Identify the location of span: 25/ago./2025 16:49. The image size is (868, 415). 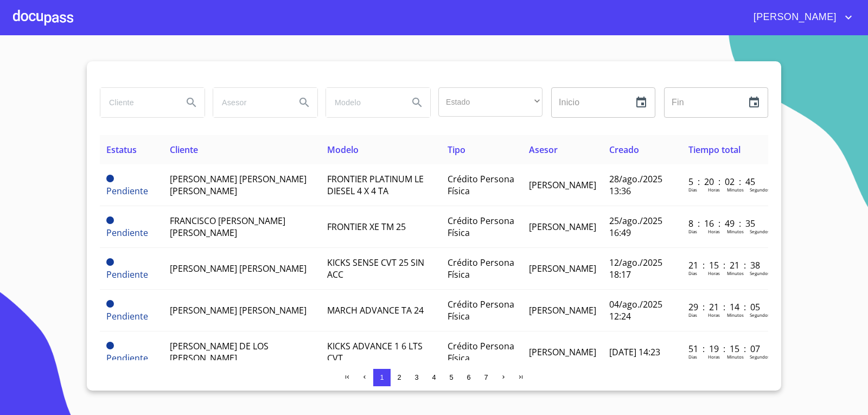
(636, 227).